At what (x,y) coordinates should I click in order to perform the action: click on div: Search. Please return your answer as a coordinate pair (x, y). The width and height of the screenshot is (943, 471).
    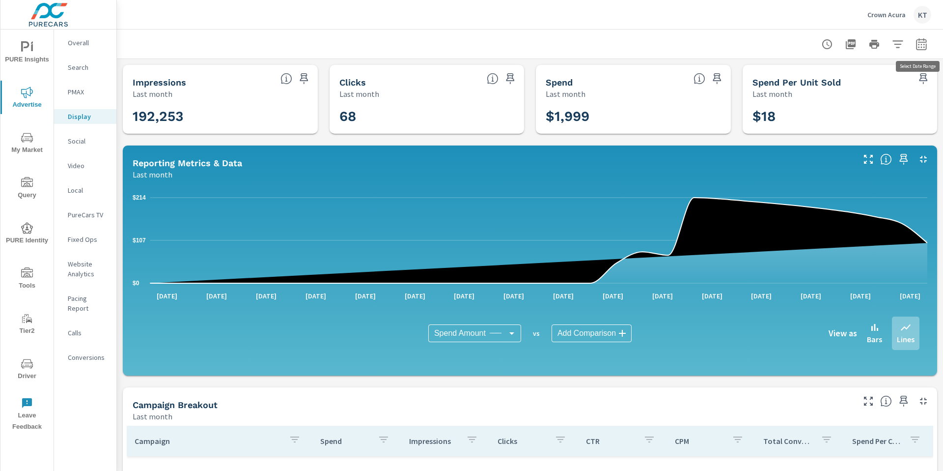
    Looking at the image, I should click on (85, 67).